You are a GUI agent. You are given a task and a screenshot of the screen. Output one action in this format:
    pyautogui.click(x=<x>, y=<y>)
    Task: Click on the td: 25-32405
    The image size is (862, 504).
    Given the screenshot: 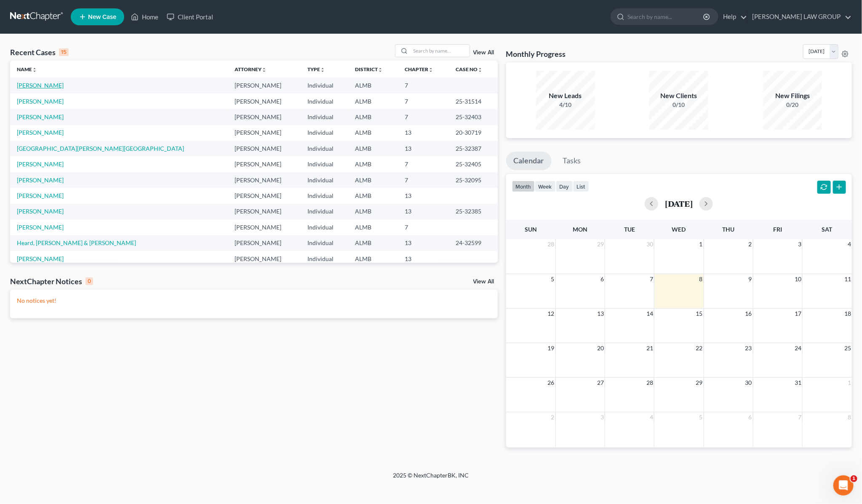 What is the action you would take?
    pyautogui.click(x=473, y=164)
    